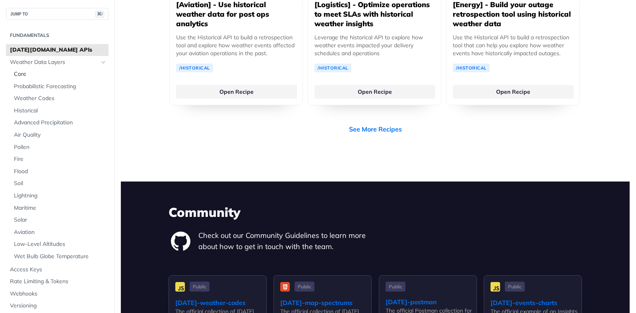 This screenshot has height=313, width=636. I want to click on span: Soil, so click(60, 184).